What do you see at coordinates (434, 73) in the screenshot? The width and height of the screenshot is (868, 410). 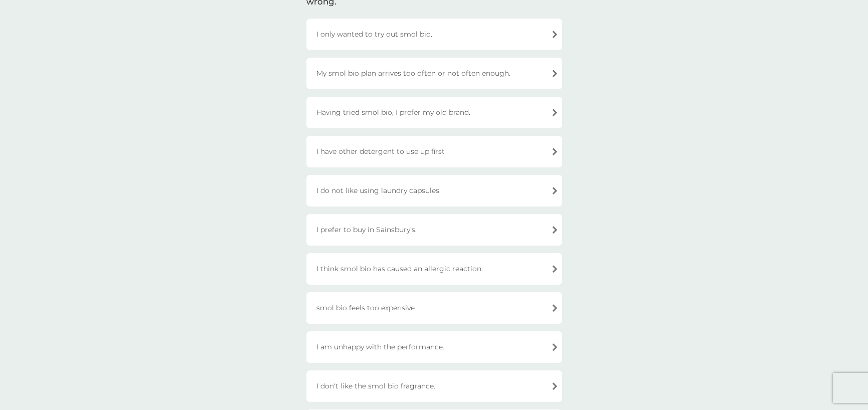 I see `div: My smol bio plan arrives too often or not often enough.` at bounding box center [434, 73].